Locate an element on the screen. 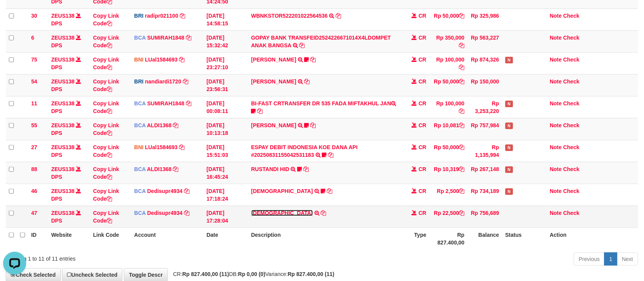 Image resolution: width=644 pixels, height=281 pixels. td: Rp 267,148 is located at coordinates (485, 172).